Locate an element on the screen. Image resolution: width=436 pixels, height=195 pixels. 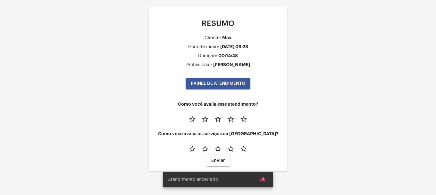
div: Cliente: is located at coordinates (213, 38).